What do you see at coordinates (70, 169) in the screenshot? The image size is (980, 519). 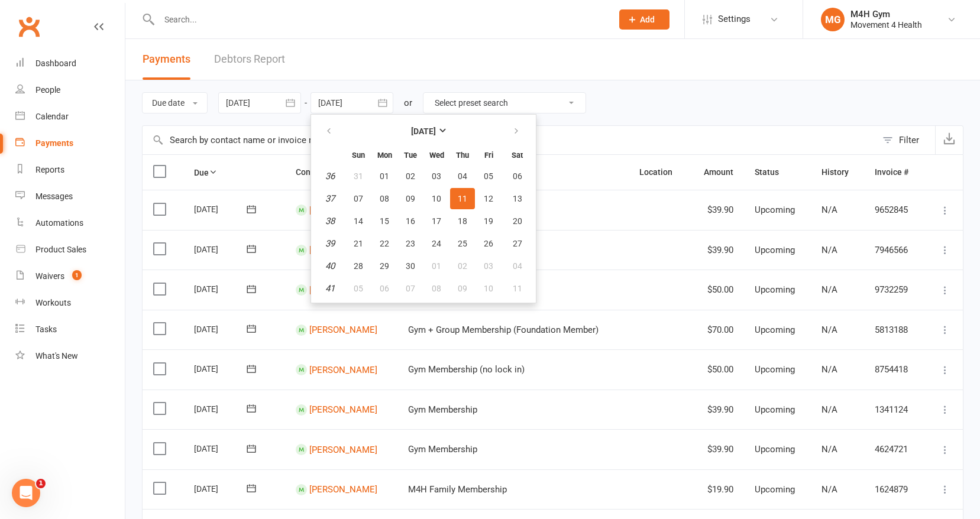 I see `a: Reports` at bounding box center [70, 169].